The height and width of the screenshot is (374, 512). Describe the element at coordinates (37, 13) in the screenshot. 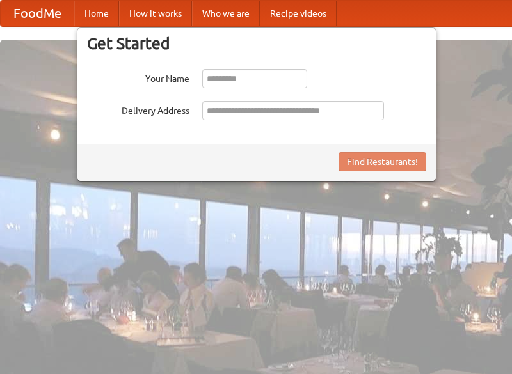

I see `a: FoodMe` at that location.